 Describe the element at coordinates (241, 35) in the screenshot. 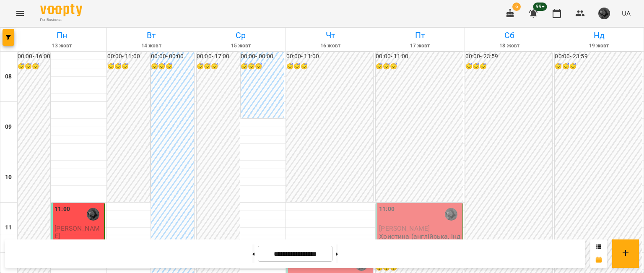

I see `h6: Ср` at that location.